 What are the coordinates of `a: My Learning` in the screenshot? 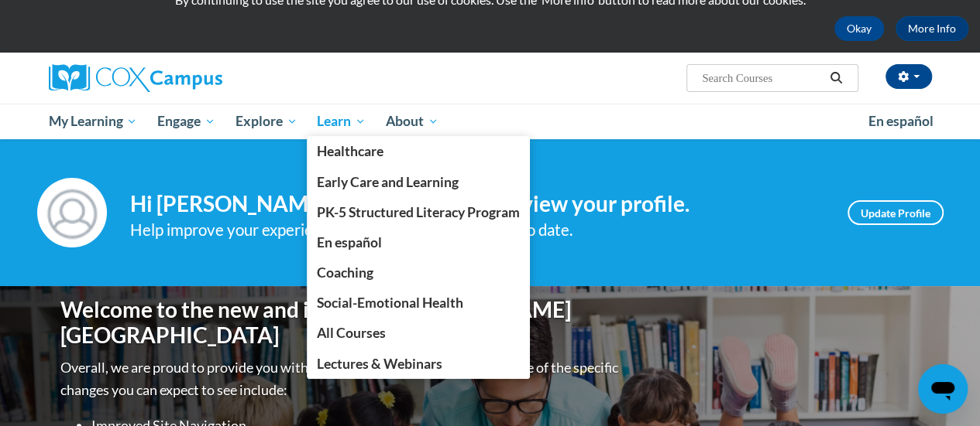 It's located at (93, 122).